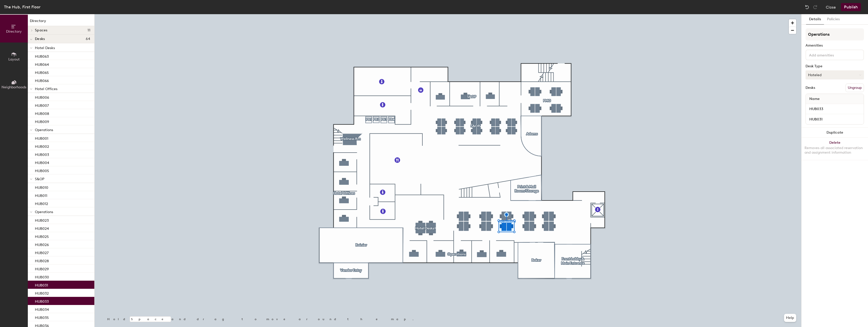  I want to click on span: Neighborhoods, so click(14, 87).